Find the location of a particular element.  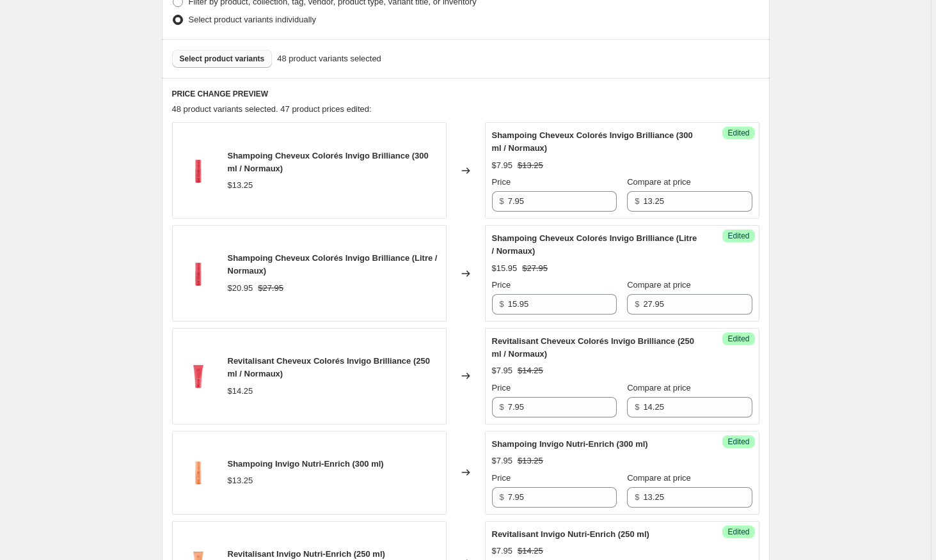

div: $15.95 is located at coordinates (505, 269).